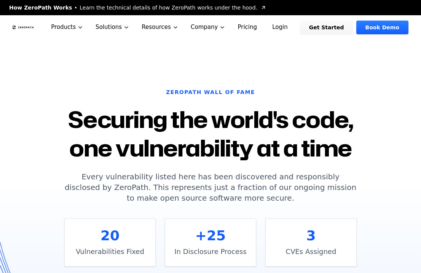  I want to click on span: Learn the technical details of how ZeroPath works under the hood., so click(168, 8).